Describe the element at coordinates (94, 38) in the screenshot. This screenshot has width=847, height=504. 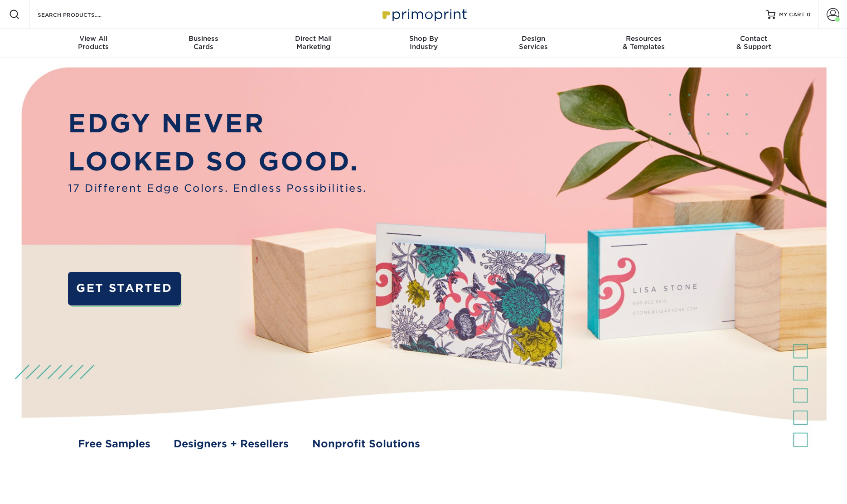
I see `span: View All` at that location.